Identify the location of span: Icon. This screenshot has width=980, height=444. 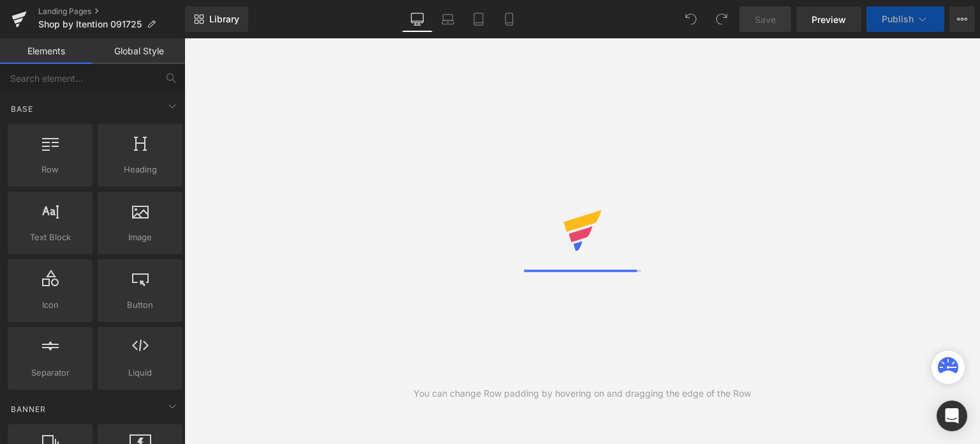
(50, 305).